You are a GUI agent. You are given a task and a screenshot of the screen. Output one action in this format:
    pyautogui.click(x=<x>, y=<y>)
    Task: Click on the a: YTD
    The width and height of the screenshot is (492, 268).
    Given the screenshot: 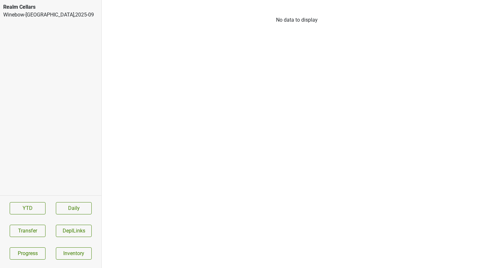 What is the action you would take?
    pyautogui.click(x=27, y=208)
    